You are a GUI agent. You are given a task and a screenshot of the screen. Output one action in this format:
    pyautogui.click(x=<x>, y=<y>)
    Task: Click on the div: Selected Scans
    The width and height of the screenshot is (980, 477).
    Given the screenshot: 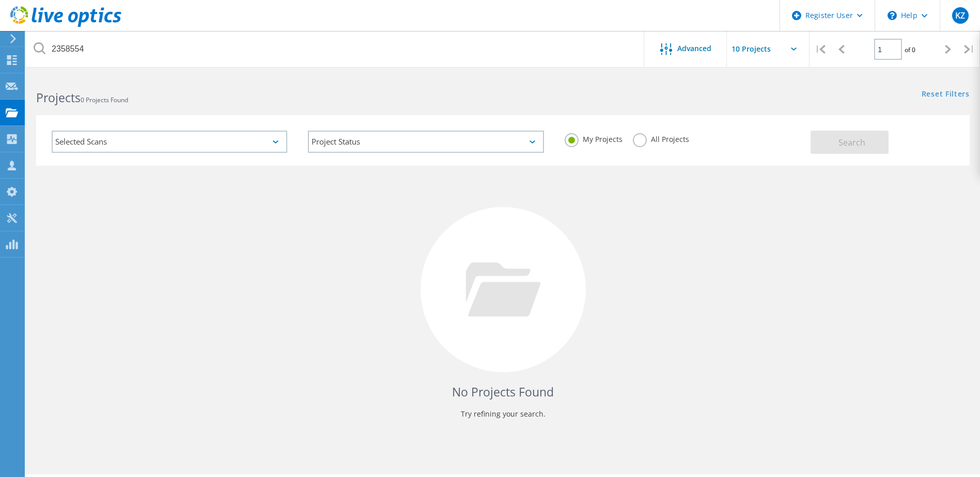 What is the action you would take?
    pyautogui.click(x=169, y=141)
    